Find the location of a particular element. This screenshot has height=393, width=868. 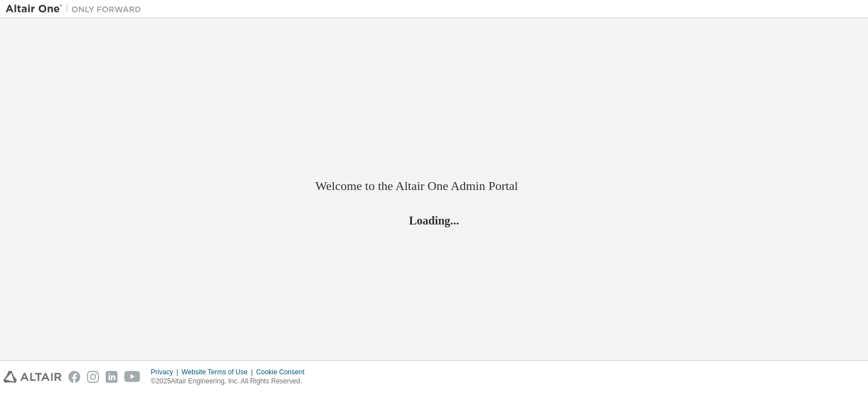

div: Cookie Consent is located at coordinates (283, 372).